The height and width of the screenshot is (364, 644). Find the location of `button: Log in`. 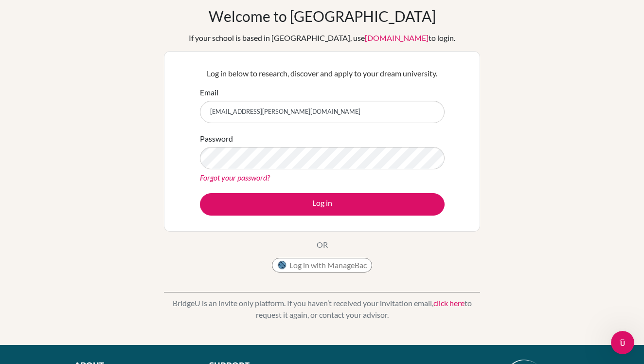

button: Log in is located at coordinates (322, 204).